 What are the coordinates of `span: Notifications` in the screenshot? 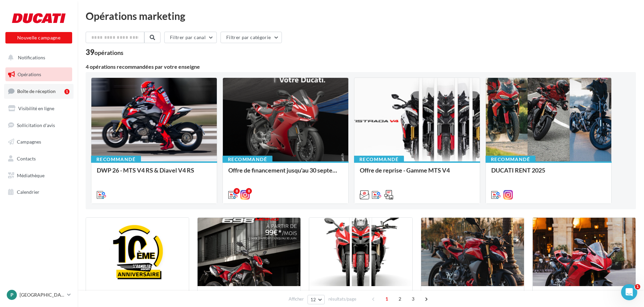 It's located at (31, 57).